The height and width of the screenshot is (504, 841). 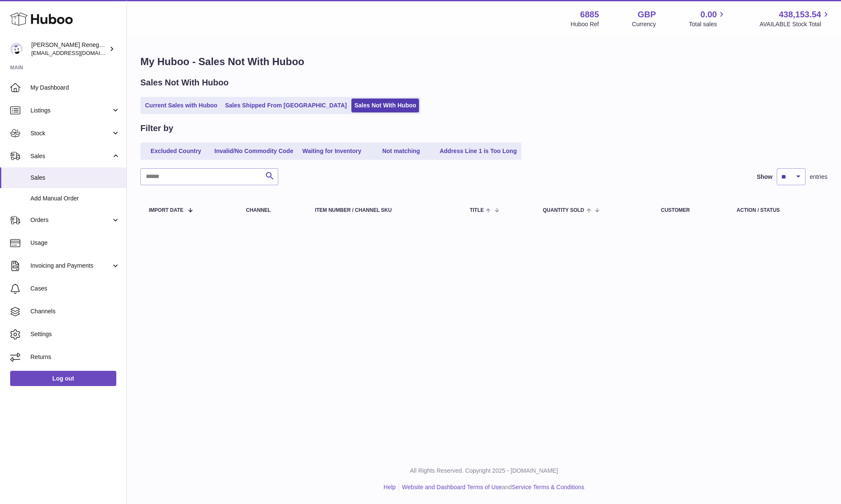 I want to click on div: Action / Status, so click(x=778, y=210).